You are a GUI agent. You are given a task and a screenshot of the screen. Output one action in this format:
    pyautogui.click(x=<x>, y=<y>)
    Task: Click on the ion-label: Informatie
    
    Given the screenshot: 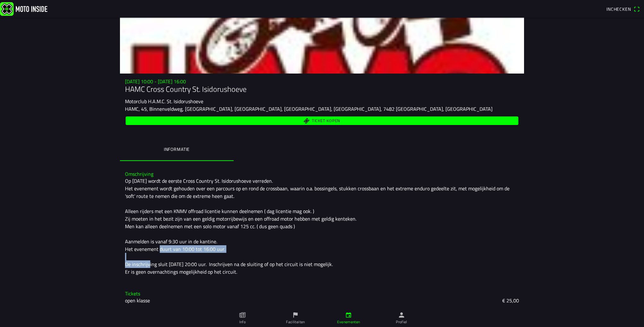 What is the action you would take?
    pyautogui.click(x=177, y=149)
    